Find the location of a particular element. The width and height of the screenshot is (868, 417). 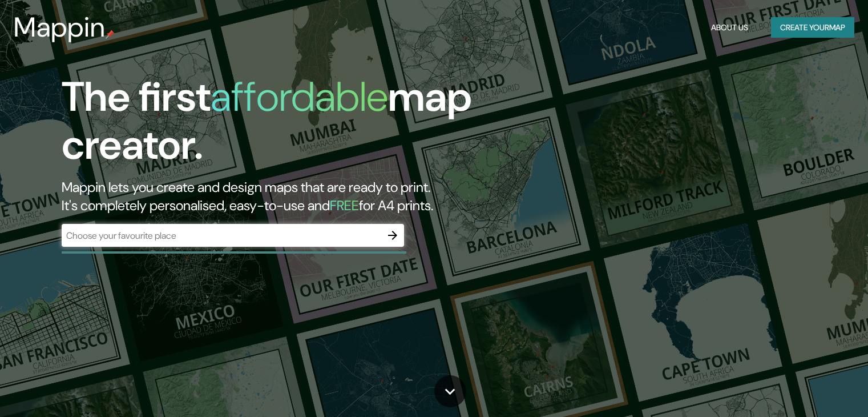

h5: FREE is located at coordinates (344, 205).